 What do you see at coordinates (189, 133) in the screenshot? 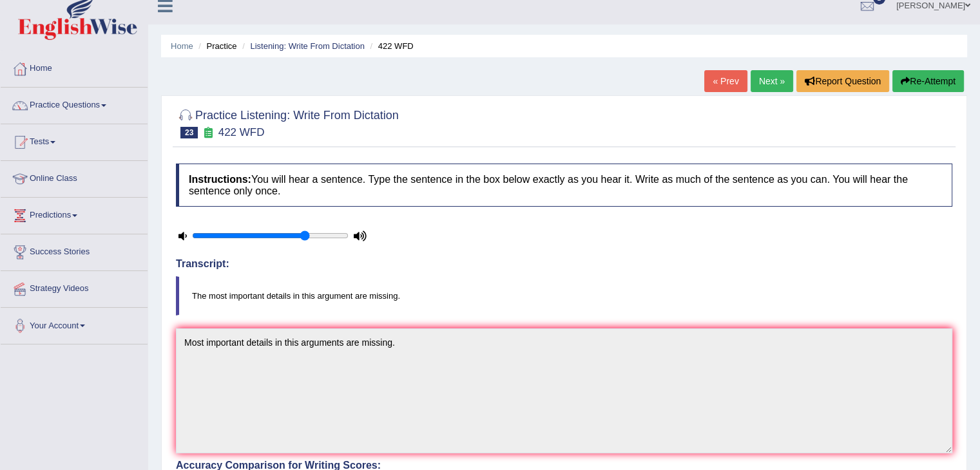
I see `span: 23` at bounding box center [189, 133].